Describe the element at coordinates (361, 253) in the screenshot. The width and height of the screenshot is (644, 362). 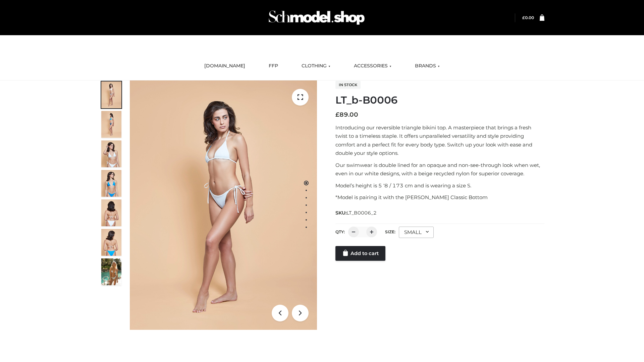
I see `a: Add to cart` at that location.